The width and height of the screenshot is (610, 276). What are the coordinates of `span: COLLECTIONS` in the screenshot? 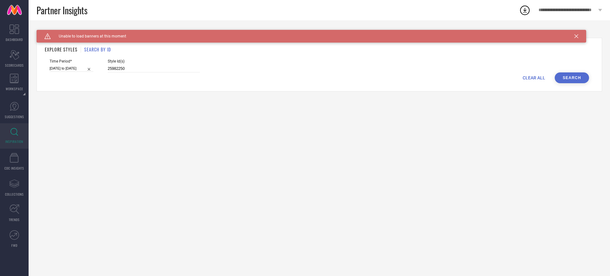 It's located at (14, 194).